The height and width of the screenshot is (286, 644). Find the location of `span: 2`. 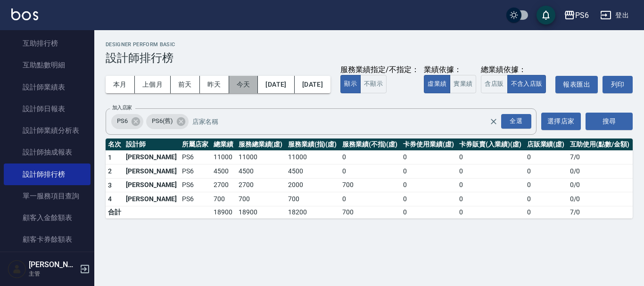

span: 2 is located at coordinates (110, 171).